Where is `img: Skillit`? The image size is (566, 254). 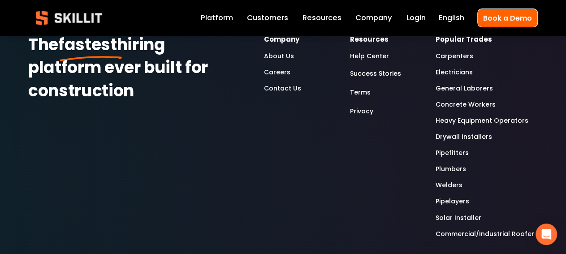 img: Skillit is located at coordinates (69, 18).